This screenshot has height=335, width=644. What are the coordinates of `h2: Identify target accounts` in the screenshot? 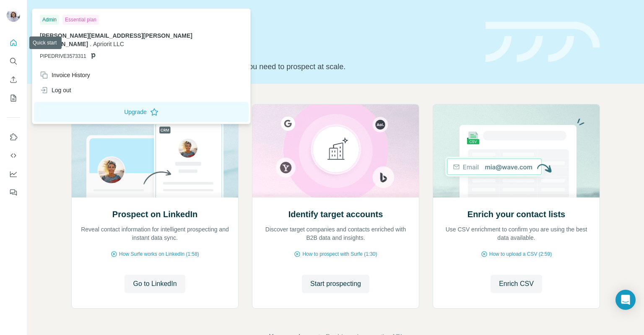 It's located at (336, 215).